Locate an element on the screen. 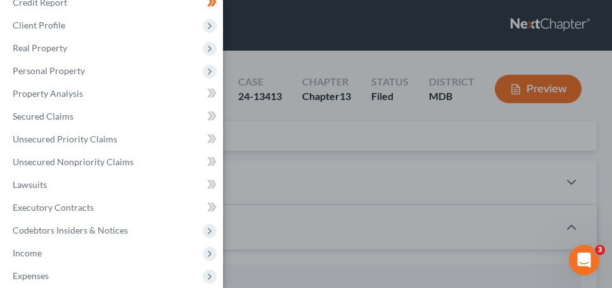 This screenshot has height=288, width=612. span: Client Profile is located at coordinates (39, 25).